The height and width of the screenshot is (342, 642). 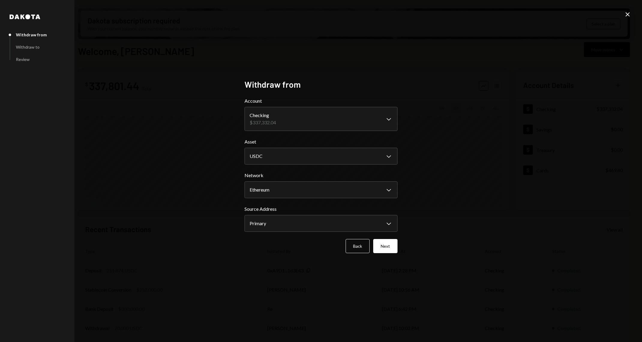 What do you see at coordinates (385, 246) in the screenshot?
I see `button: Next` at bounding box center [385, 246].